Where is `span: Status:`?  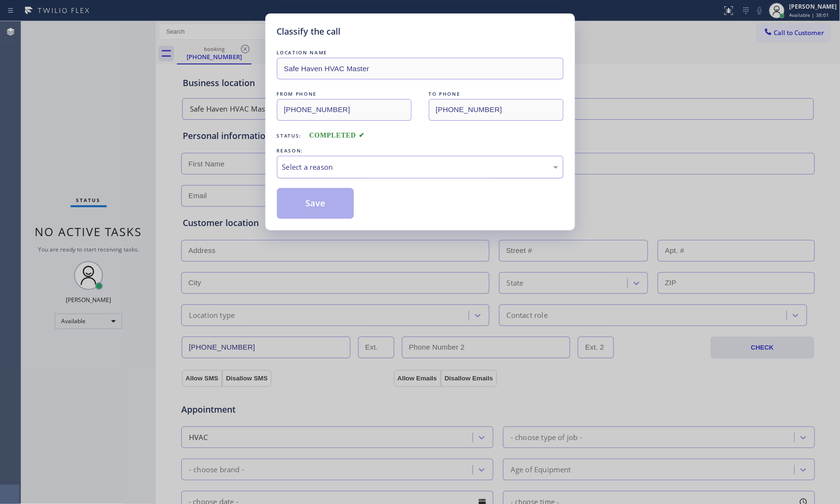 span: Status: is located at coordinates (290, 135).